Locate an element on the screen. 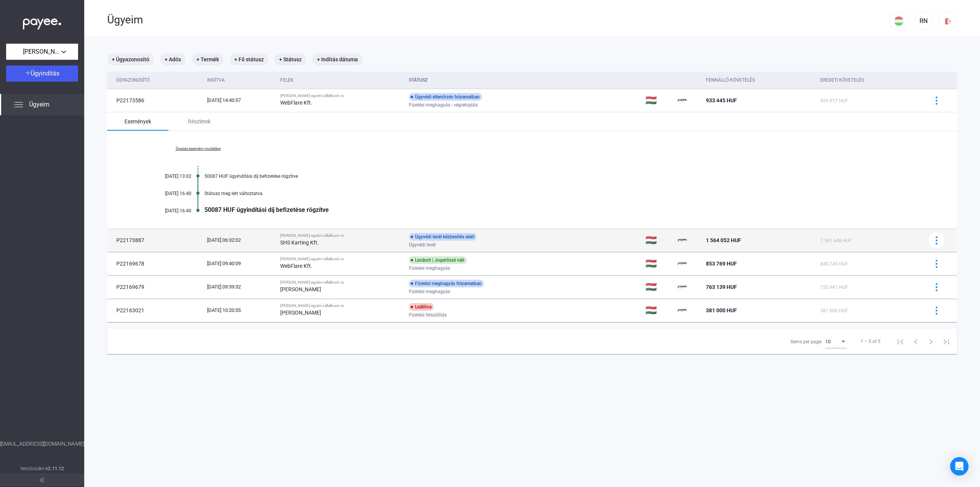 Image resolution: width=980 pixels, height=487 pixels. div: Lezárult | Jogerőssé vált is located at coordinates (438, 260).